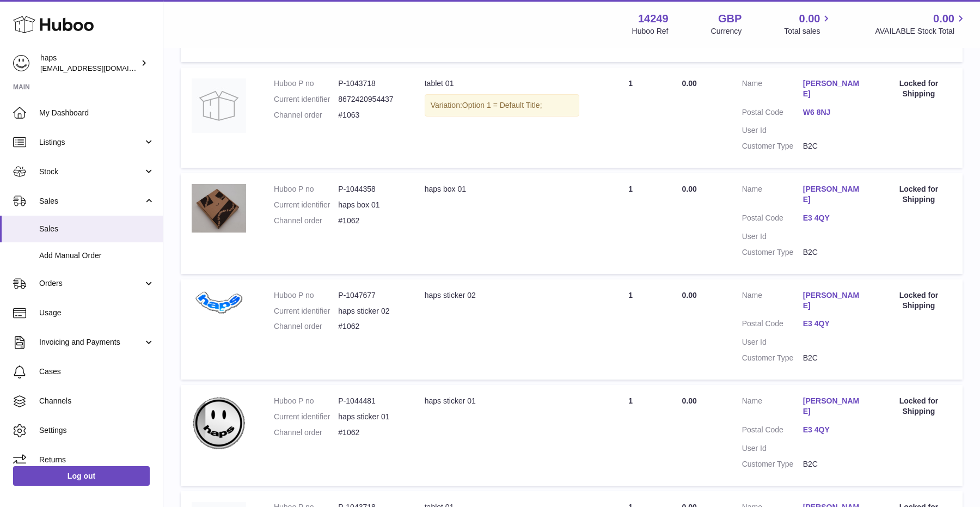 The height and width of the screenshot is (507, 980). What do you see at coordinates (502, 401) in the screenshot?
I see `div: haps sticker 01` at bounding box center [502, 401].